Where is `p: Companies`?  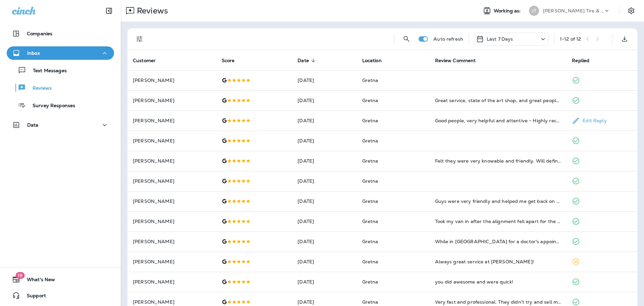
p: Companies is located at coordinates (40, 34).